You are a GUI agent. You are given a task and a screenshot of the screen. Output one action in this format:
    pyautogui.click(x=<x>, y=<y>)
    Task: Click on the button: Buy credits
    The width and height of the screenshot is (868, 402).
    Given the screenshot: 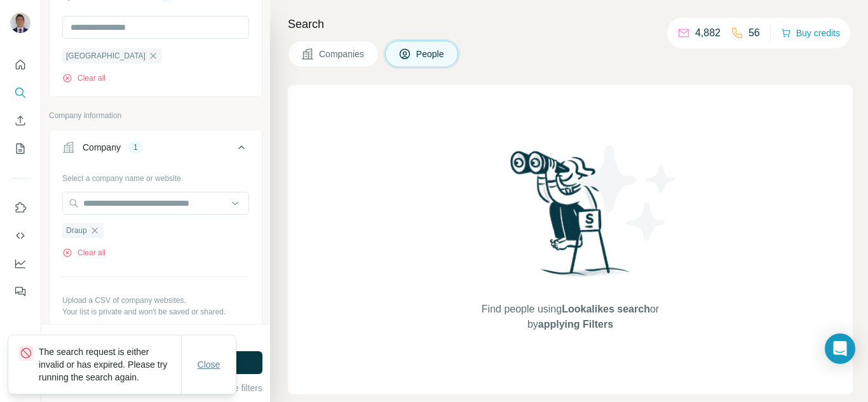 What is the action you would take?
    pyautogui.click(x=810, y=33)
    